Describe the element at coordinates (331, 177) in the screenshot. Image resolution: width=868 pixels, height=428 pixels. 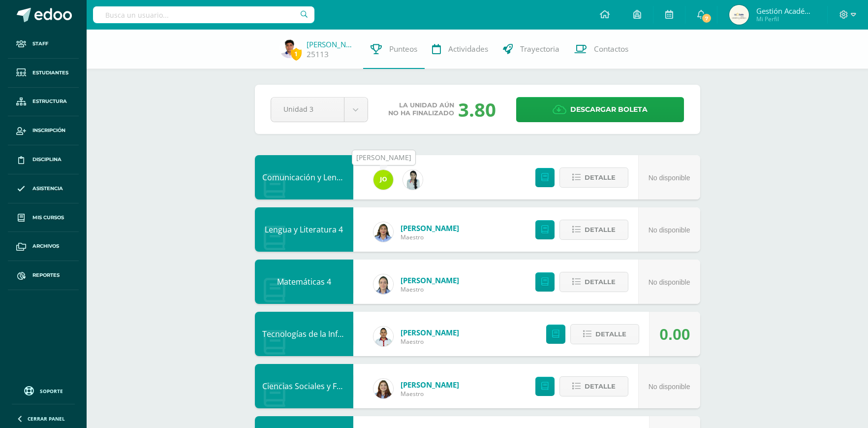
I see `a: Comunicación y Lenguaje L3, Inglés 4` at that location.